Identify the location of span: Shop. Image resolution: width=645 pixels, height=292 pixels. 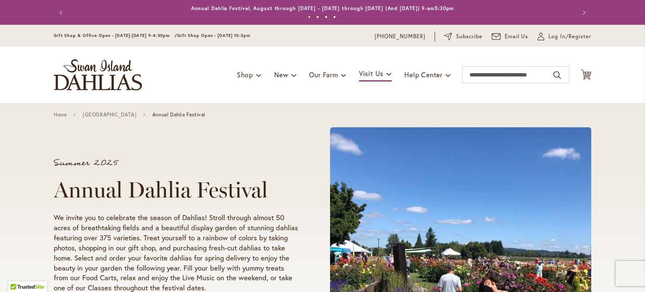
(245, 74).